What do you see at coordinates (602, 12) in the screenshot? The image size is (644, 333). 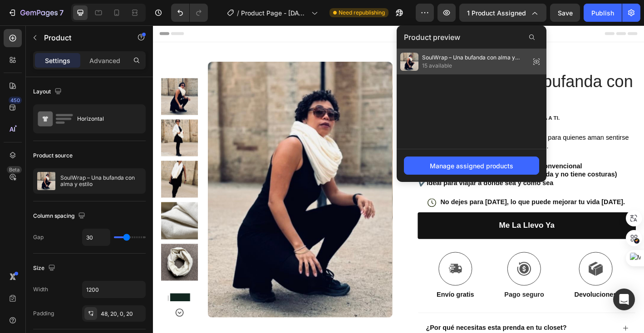 I see `button: Publish` at bounding box center [602, 12].